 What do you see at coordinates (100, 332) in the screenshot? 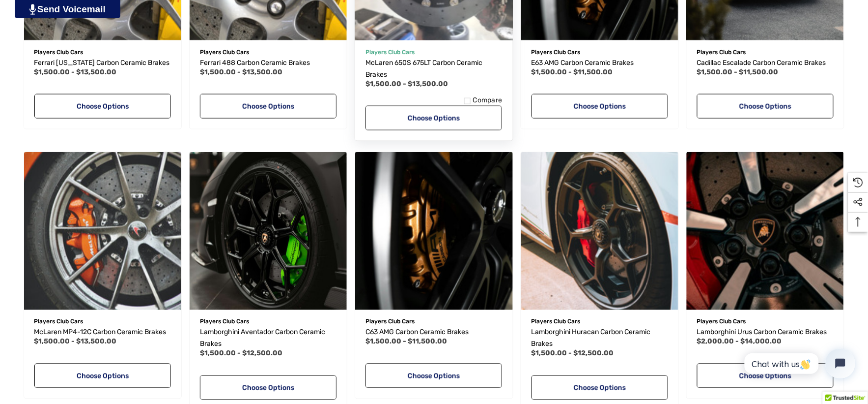
I see `span: McLaren MP4-12C Carbon Ceramic Brakes` at bounding box center [100, 332].